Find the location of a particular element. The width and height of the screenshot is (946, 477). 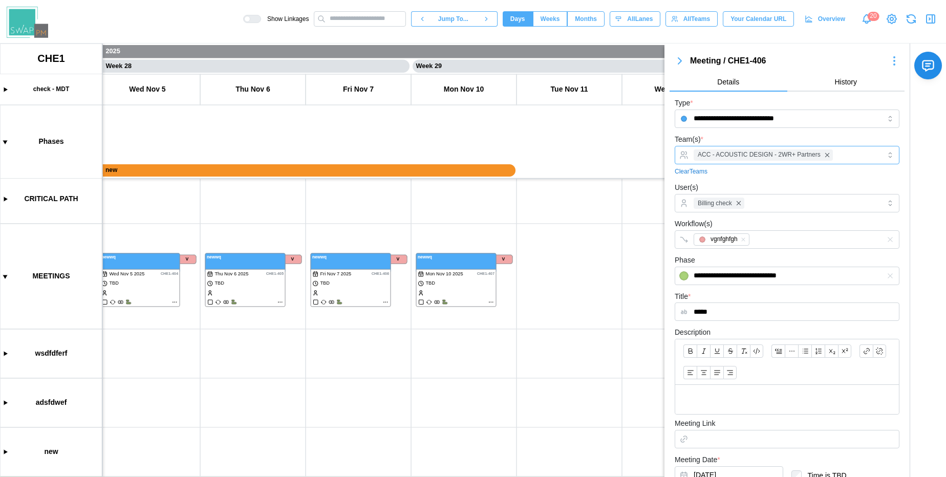

img: Swap PM Logo is located at coordinates (27, 22).